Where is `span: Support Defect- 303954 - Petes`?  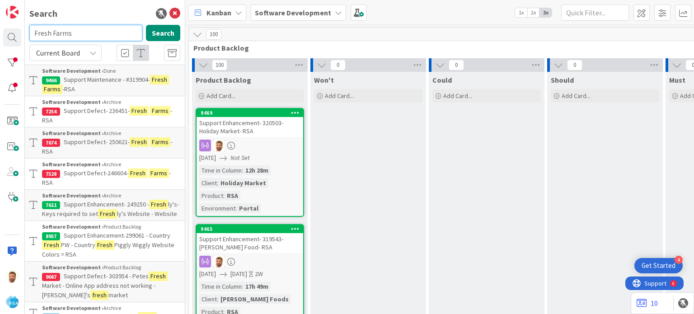 span: Support Defect- 303954 - Petes is located at coordinates (106, 276).